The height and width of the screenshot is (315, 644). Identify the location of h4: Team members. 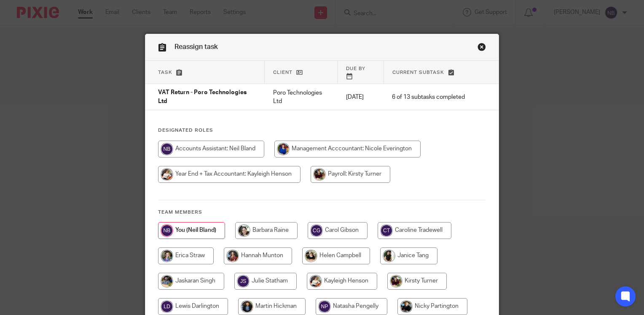
(322, 212).